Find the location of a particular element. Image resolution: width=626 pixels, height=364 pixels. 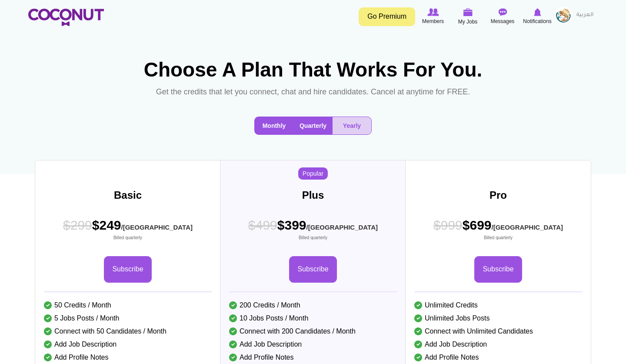

li: Unlimited Credits is located at coordinates (498, 305).